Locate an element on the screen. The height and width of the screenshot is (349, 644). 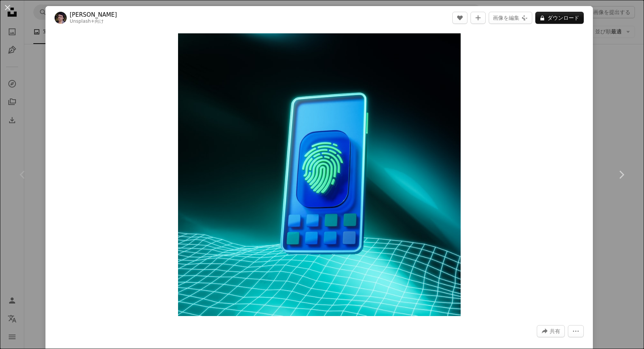
button: その他のアクション is located at coordinates (576, 331).